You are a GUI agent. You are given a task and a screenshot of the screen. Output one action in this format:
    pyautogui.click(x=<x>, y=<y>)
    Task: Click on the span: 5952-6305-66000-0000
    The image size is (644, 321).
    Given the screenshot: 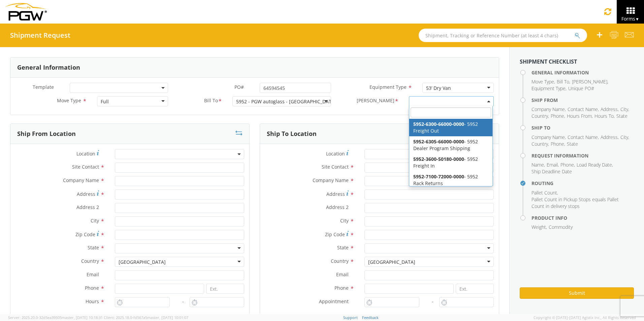 What is the action you would take?
    pyautogui.click(x=439, y=142)
    